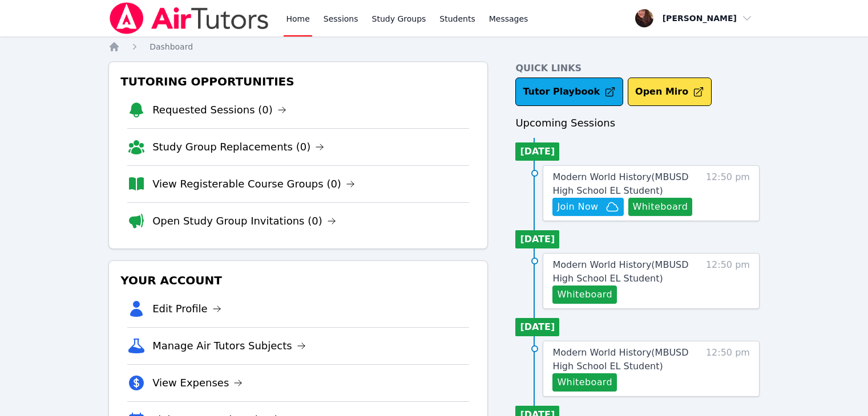 Image resolution: width=868 pixels, height=416 pixels. What do you see at coordinates (219, 110) in the screenshot?
I see `a: Requested Sessions (0)` at bounding box center [219, 110].